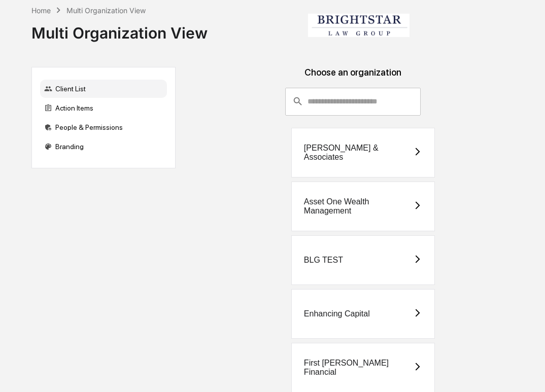  I want to click on div: BLG TEST, so click(323, 260).